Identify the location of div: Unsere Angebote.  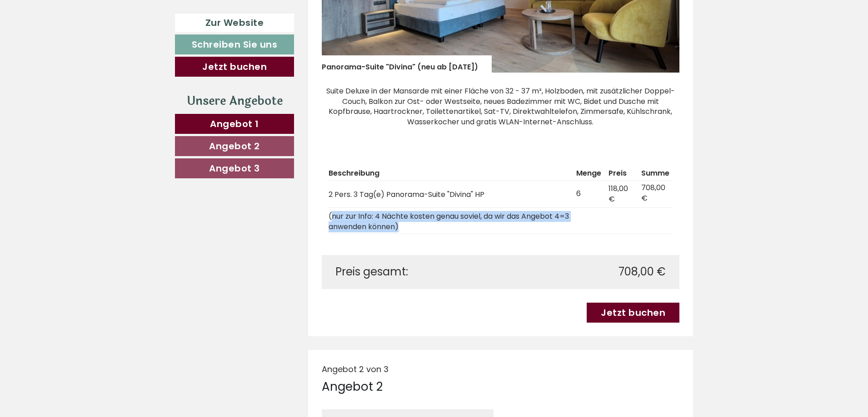
(234, 101).